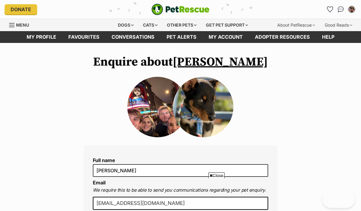 Image resolution: width=361 pixels, height=211 pixels. I want to click on button: My account, so click(352, 9).